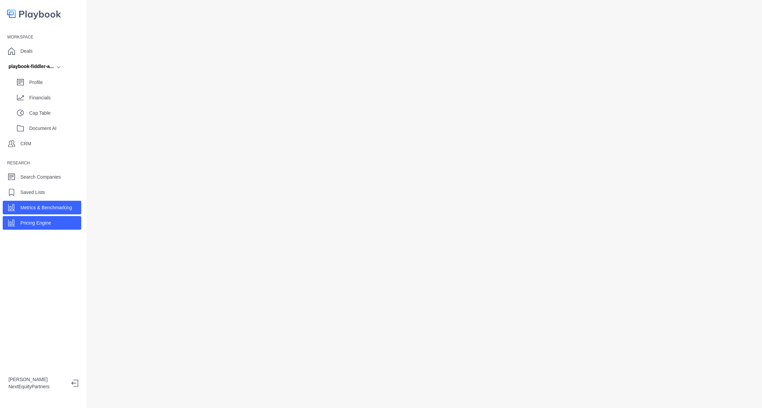 The height and width of the screenshot is (408, 762). I want to click on div: playbook-fiddler-a..., so click(31, 66).